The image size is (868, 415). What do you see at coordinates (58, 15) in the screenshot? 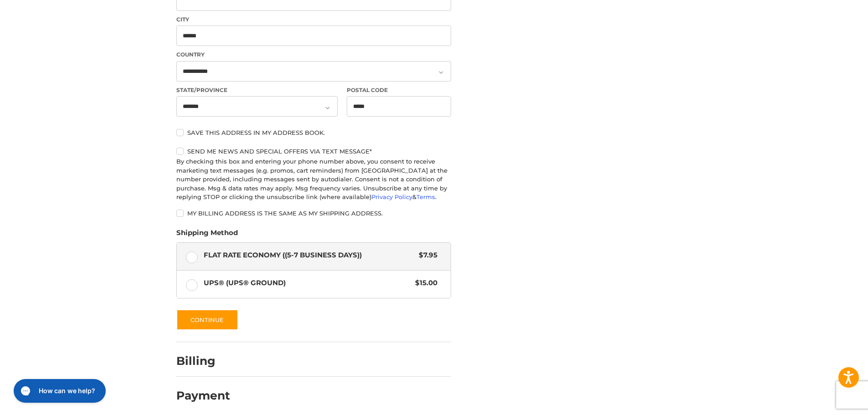
I see `h1: How can we help?` at bounding box center [58, 15].